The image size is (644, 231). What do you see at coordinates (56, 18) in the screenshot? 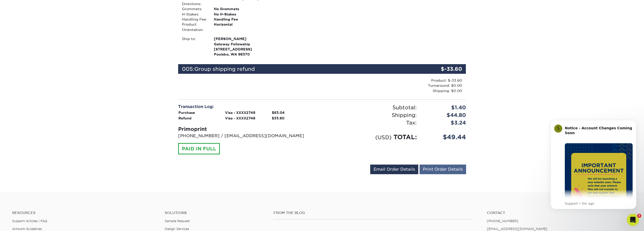
I see `b: Notice - Account Changes Coming Soon` at bounding box center [56, 18].